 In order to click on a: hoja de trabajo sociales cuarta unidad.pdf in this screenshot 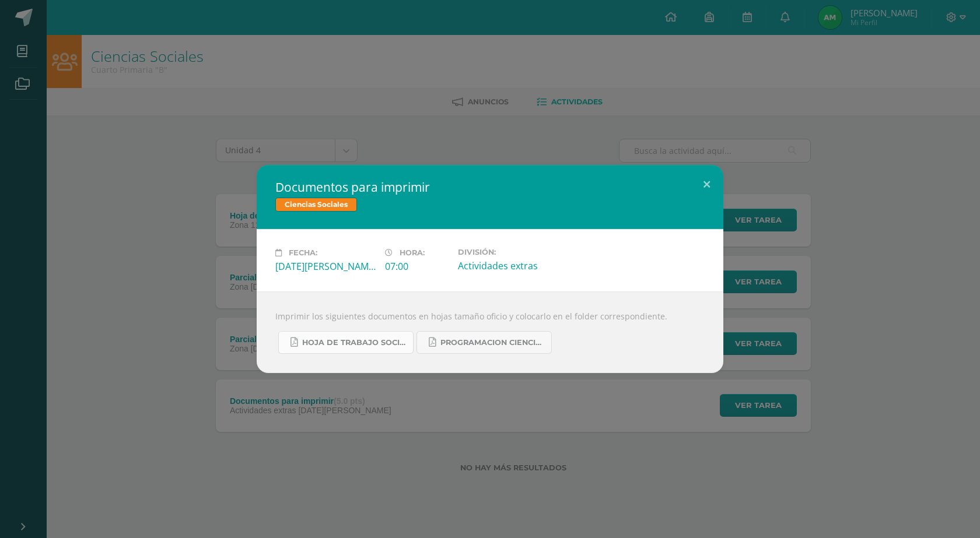, I will do `click(346, 342)`.